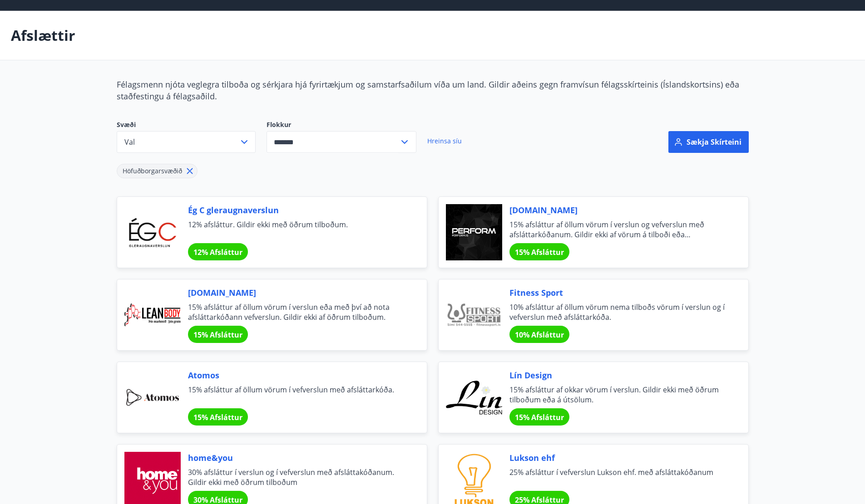  What do you see at coordinates (129, 142) in the screenshot?
I see `span: Val` at bounding box center [129, 142].